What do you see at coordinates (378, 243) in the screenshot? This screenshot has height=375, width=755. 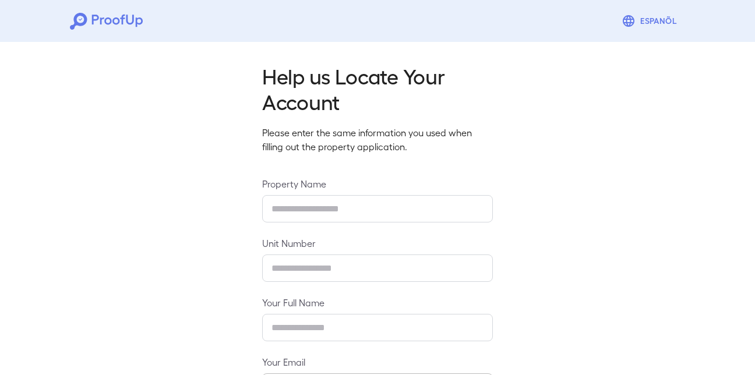 I see `label: Unit Number` at bounding box center [378, 243].